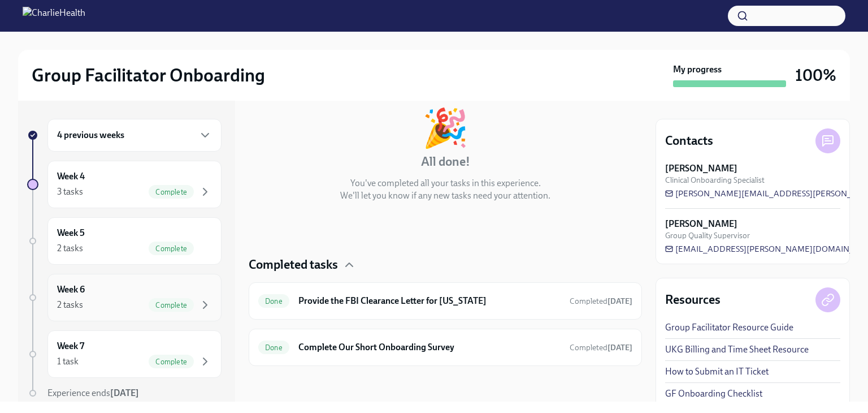 The width and height of the screenshot is (868, 413). What do you see at coordinates (93, 392) in the screenshot?
I see `span: Experience ends` at bounding box center [93, 392].